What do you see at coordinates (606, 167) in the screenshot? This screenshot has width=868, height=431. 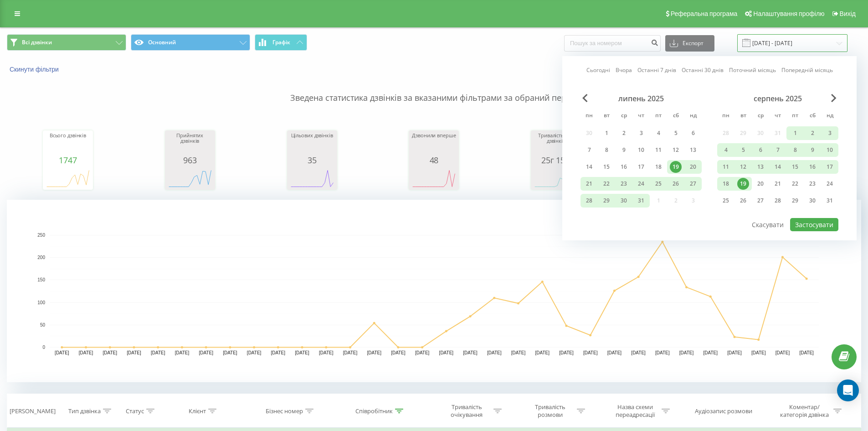 I see `div: вт 15 лип 2025 р.` at bounding box center [606, 167].